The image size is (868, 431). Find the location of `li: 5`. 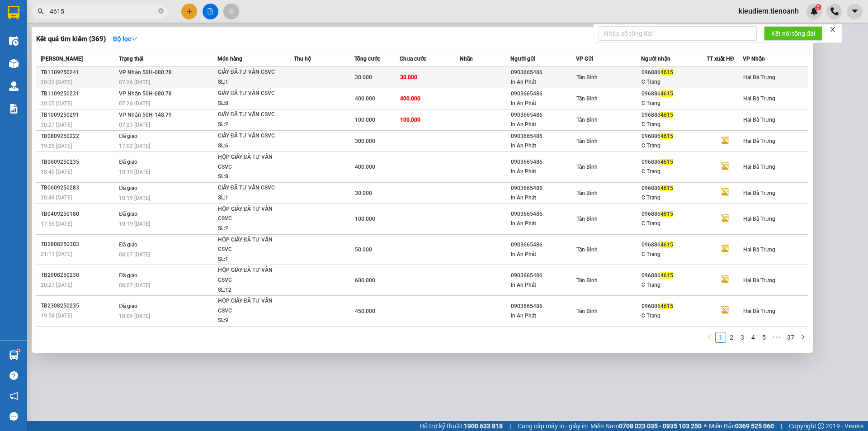

li: 5 is located at coordinates (764, 338).